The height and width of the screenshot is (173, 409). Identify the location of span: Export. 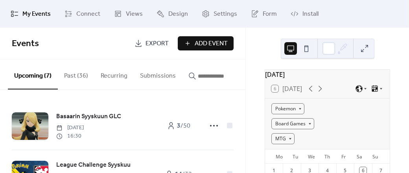
(157, 44).